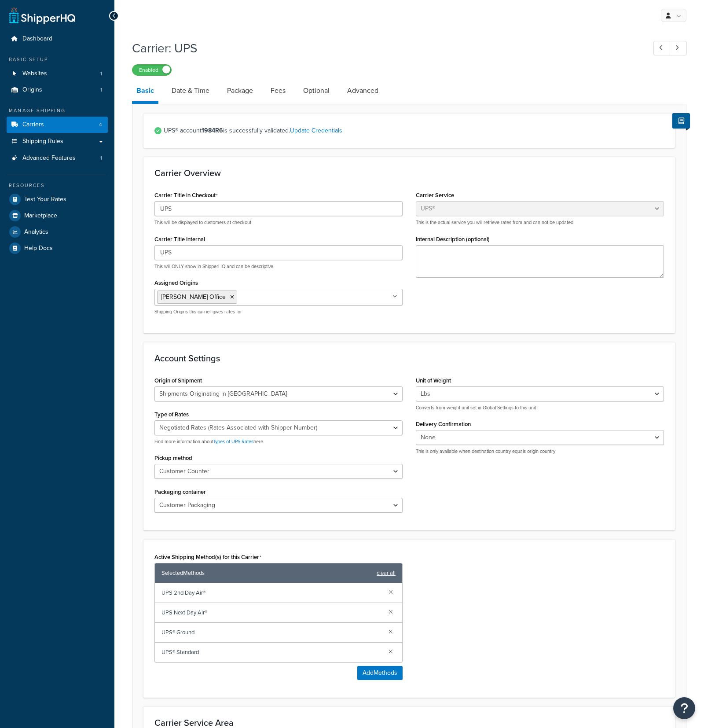  I want to click on li: Analytics, so click(57, 232).